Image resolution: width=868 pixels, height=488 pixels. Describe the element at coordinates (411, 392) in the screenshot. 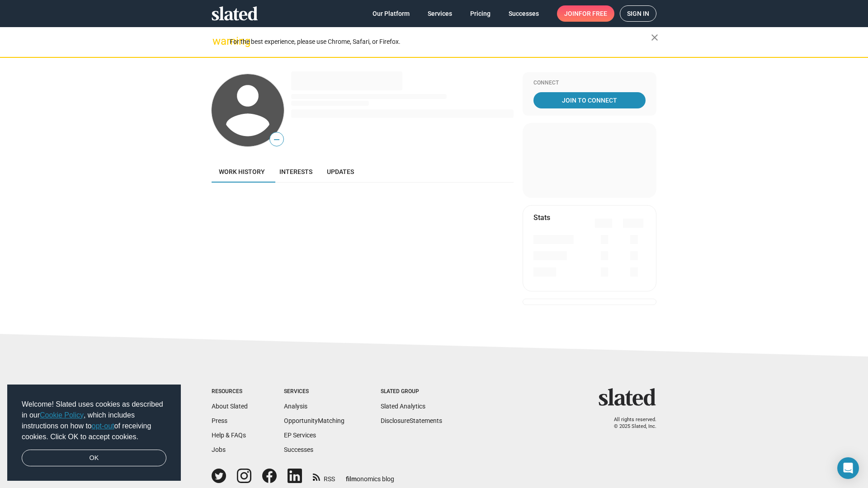

I see `div: Slated Group` at that location.